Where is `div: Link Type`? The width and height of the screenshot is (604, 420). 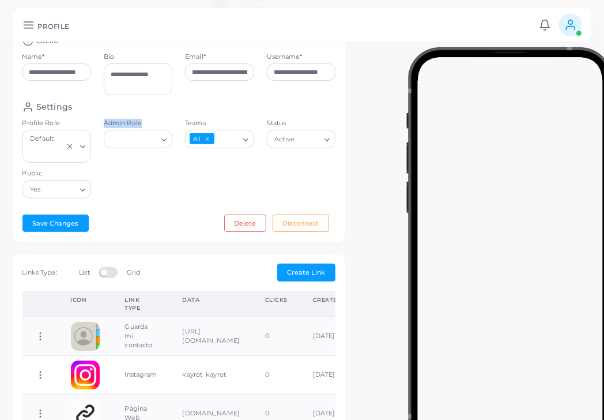 div: Link Type is located at coordinates (141, 303).